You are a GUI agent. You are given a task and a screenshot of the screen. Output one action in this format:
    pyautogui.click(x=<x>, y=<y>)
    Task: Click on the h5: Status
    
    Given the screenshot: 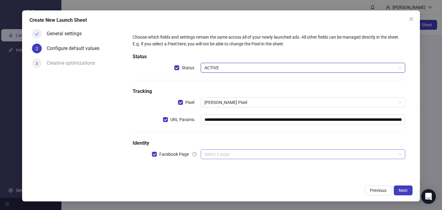 What is the action you would take?
    pyautogui.click(x=269, y=57)
    